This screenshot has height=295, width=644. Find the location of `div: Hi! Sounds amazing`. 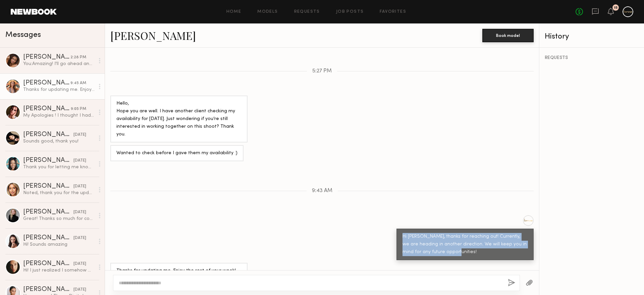

div: Hi! Sounds amazing is located at coordinates (59, 244).